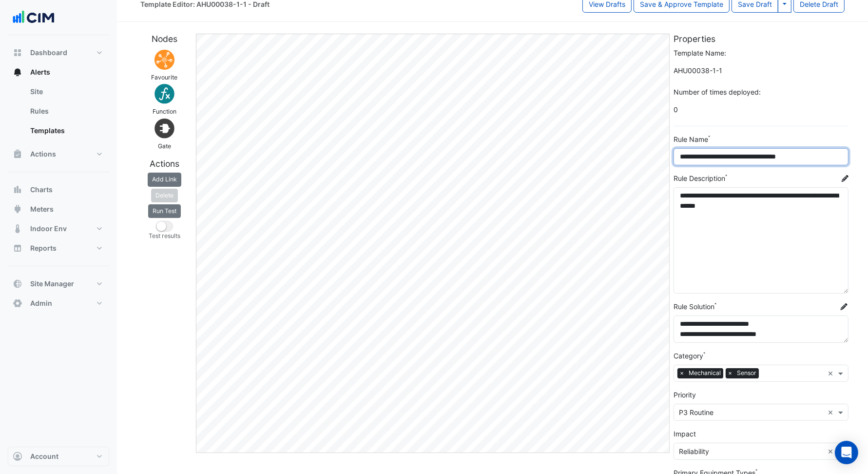 The width and height of the screenshot is (868, 474). Describe the element at coordinates (66, 92) in the screenshot. I see `a: Site` at that location.